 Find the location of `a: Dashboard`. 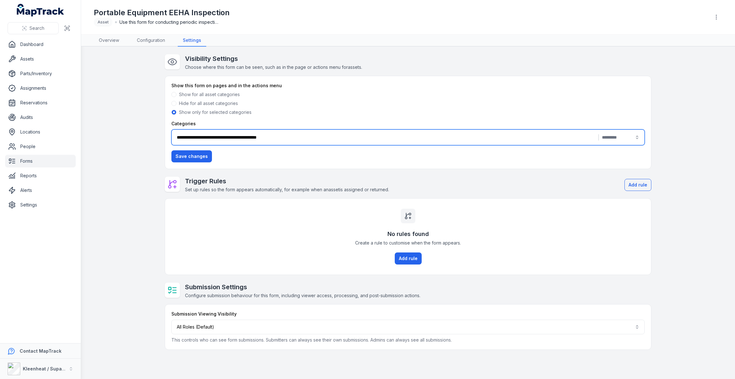

a: Dashboard is located at coordinates (40, 44).